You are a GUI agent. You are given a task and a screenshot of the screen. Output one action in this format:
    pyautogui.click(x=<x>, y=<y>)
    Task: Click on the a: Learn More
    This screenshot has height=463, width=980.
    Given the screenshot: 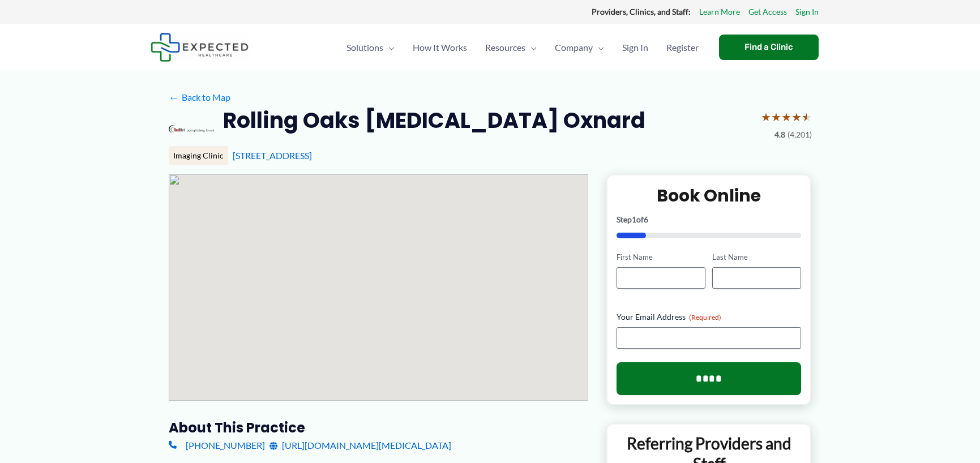 What is the action you would take?
    pyautogui.click(x=720, y=12)
    